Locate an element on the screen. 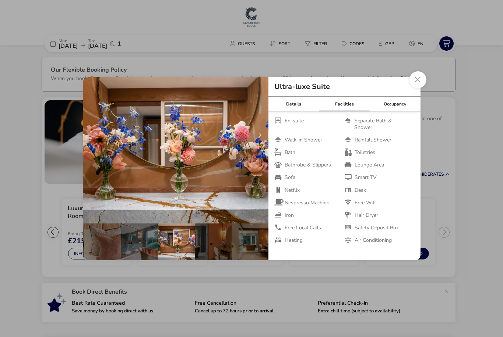 The image size is (503, 337). h2: Ultra-luxe Suite is located at coordinates (302, 87).